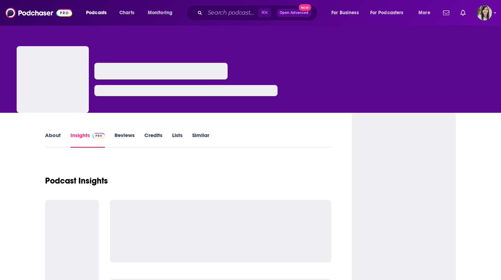  I want to click on img: Podchaser - Follow, Share and Rate Podcasts, so click(39, 13).